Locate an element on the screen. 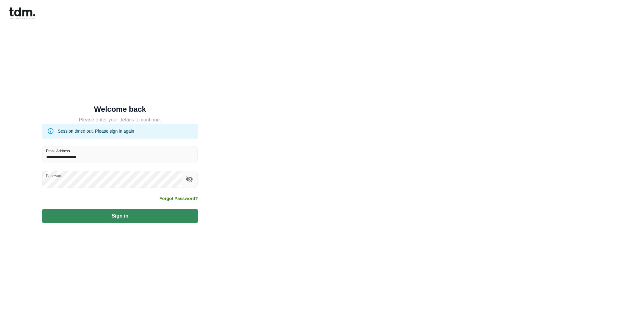 The image size is (640, 329). label: Password is located at coordinates (54, 176).